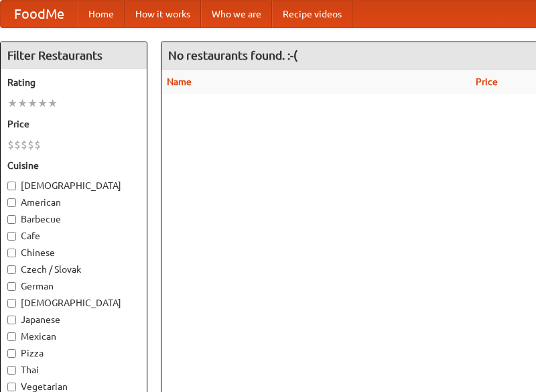 The width and height of the screenshot is (536, 392). What do you see at coordinates (74, 336) in the screenshot?
I see `label: Mexican` at bounding box center [74, 336].